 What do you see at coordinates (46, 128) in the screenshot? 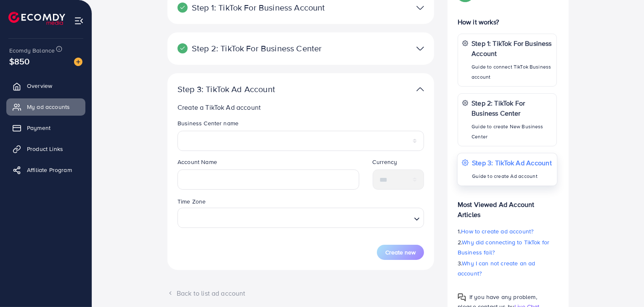
I see `a: Payment` at bounding box center [46, 128].